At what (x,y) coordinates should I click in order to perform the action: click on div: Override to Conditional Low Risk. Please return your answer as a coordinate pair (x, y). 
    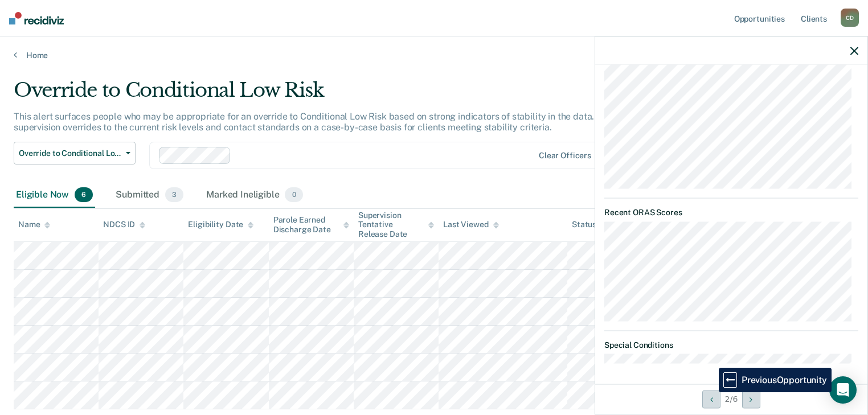
    Looking at the image, I should click on (339, 95).